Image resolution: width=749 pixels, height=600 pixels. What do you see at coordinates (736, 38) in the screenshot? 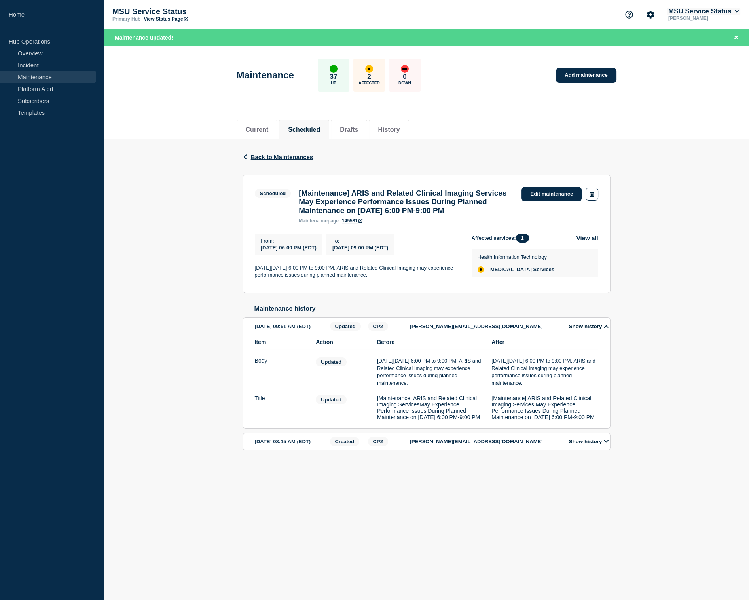
I see `button: Close banner` at bounding box center [736, 38].